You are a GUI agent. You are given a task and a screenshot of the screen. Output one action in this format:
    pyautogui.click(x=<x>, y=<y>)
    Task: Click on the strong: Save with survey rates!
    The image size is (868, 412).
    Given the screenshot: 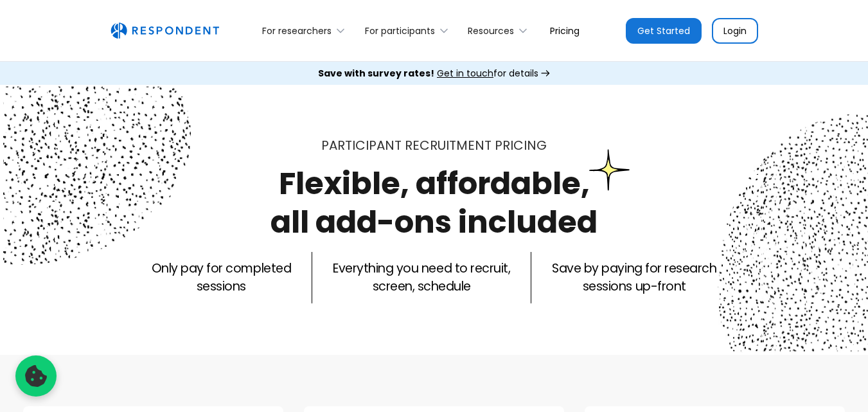 What is the action you would take?
    pyautogui.click(x=376, y=73)
    